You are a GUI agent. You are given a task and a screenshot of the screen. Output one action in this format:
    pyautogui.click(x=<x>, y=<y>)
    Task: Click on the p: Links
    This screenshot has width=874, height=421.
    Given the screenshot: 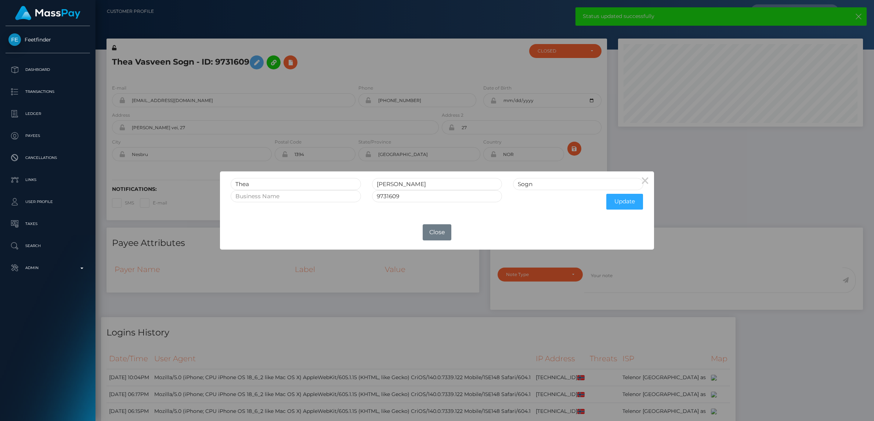 What is the action you would take?
    pyautogui.click(x=48, y=180)
    